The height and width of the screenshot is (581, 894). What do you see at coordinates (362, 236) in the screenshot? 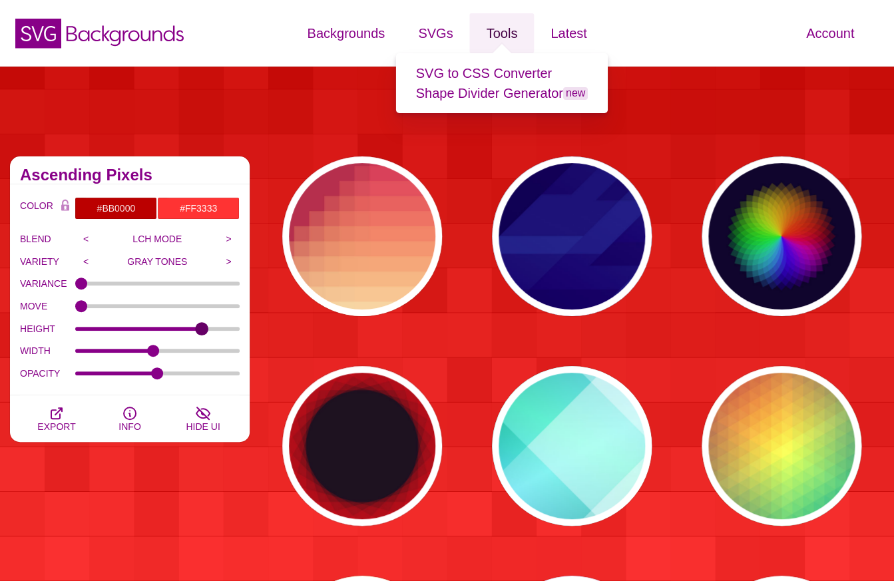
I see `button: red-to-yellow gradient large pixel grid` at bounding box center [362, 236].